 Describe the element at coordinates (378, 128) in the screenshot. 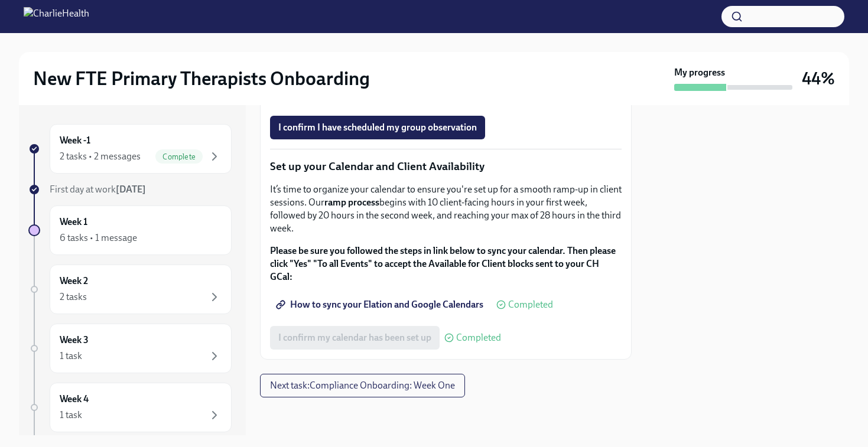

I see `button: I confirm I have scheduled my group observation` at that location.